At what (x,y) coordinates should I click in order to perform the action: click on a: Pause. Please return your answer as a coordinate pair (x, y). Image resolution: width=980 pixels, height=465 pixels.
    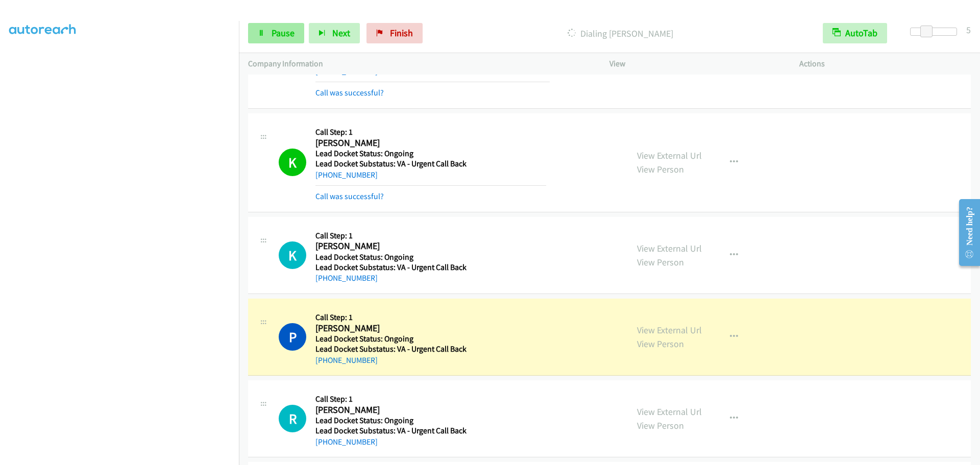
    Looking at the image, I should click on (276, 33).